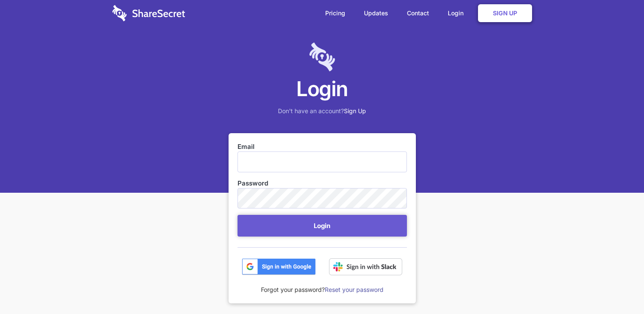 The width and height of the screenshot is (644, 314). What do you see at coordinates (322, 147) in the screenshot?
I see `label: Email` at bounding box center [322, 147].